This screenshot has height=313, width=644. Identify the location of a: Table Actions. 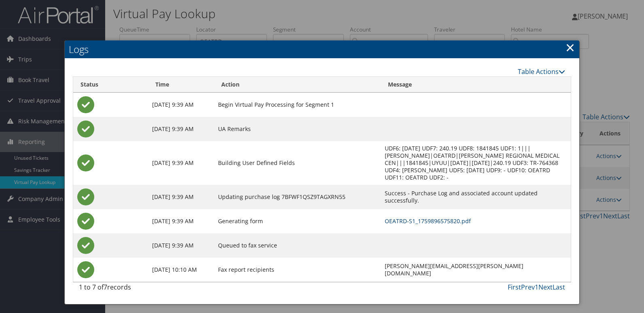
(541, 71).